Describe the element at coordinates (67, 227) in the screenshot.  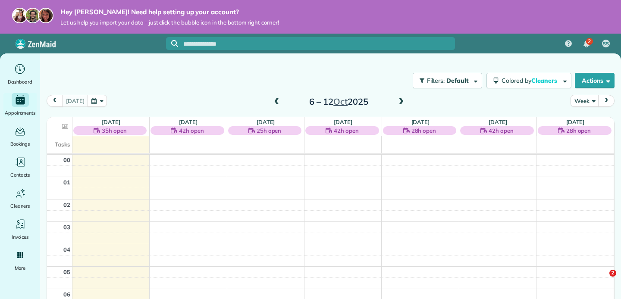
I see `span: 03` at that location.